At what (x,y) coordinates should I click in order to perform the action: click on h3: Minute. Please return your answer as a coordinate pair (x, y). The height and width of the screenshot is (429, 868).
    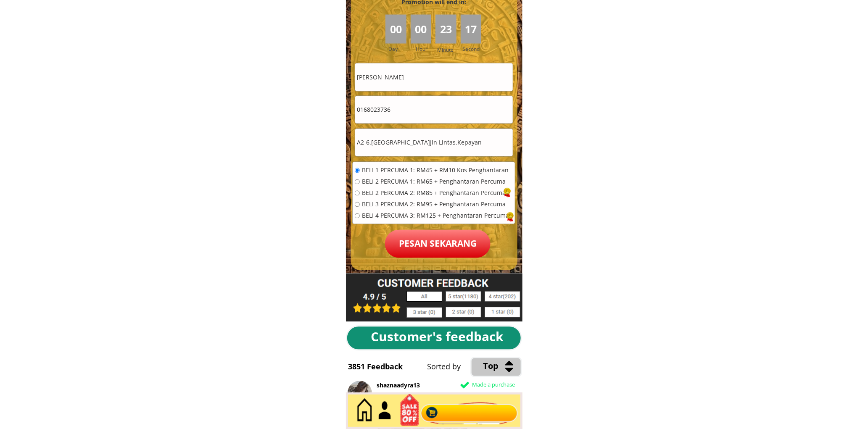
    Looking at the image, I should click on (446, 50).